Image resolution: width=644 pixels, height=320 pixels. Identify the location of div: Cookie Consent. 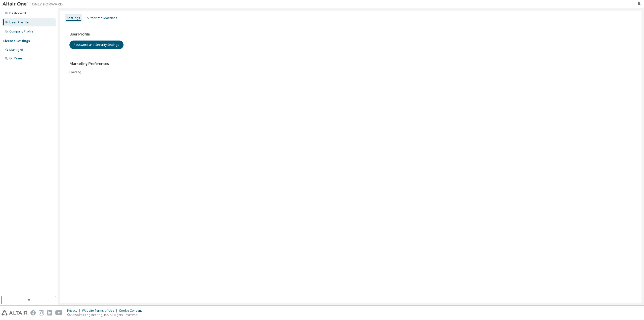
(132, 310).